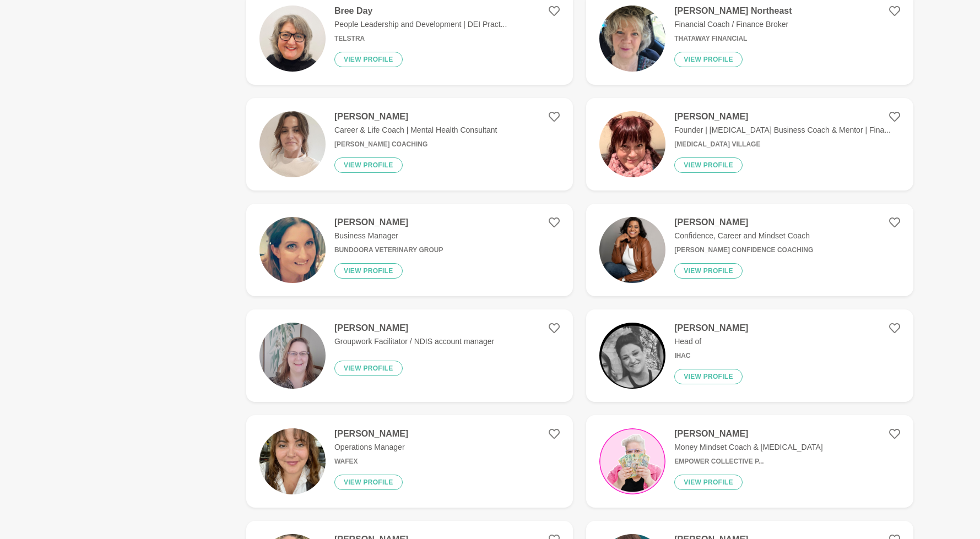  Describe the element at coordinates (389, 250) in the screenshot. I see `h6: Bundoora Veterinary Group` at that location.